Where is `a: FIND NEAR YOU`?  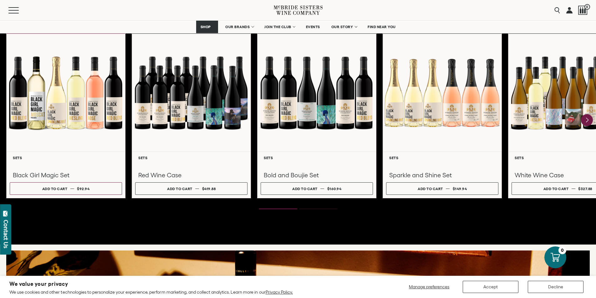
a: FIND NEAR YOU is located at coordinates (382, 27).